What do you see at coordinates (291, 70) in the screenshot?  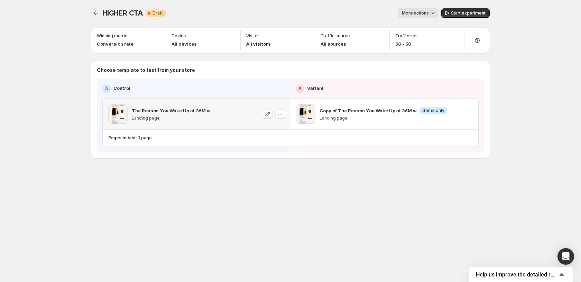 I see `p: Choose template to test from your store` at bounding box center [291, 70].